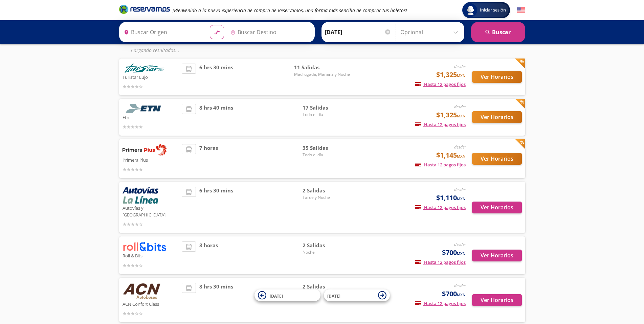 This screenshot has width=644, height=324. What do you see at coordinates (144, 68) in the screenshot?
I see `img: Turistar Lujo` at bounding box center [144, 68].